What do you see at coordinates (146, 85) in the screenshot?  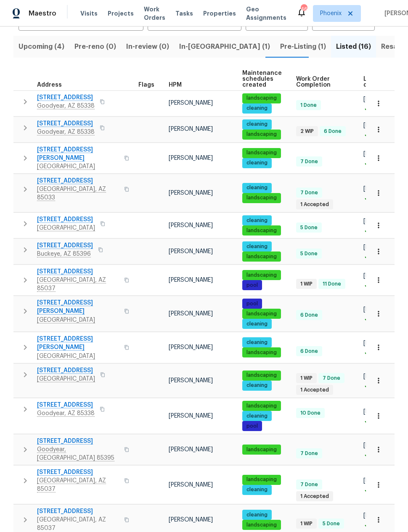 I see `span: Flags` at bounding box center [146, 85].